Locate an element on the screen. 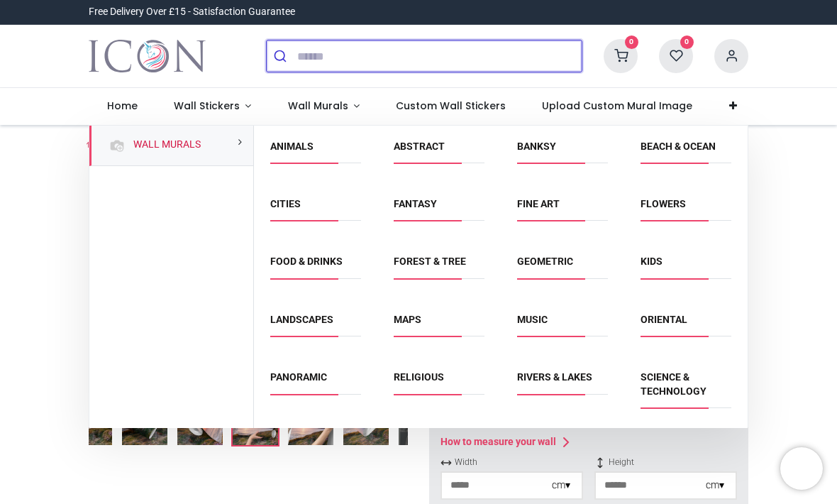  span: Oriental is located at coordinates (686, 324).